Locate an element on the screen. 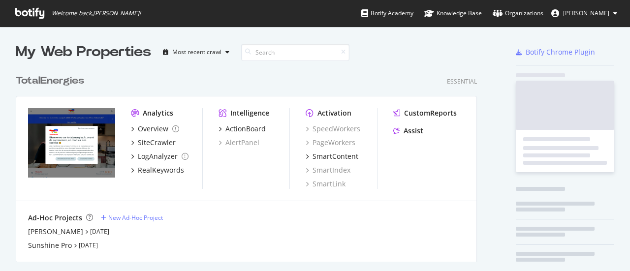 This screenshot has width=630, height=271. div: Sunshine Pro is located at coordinates (50, 246).